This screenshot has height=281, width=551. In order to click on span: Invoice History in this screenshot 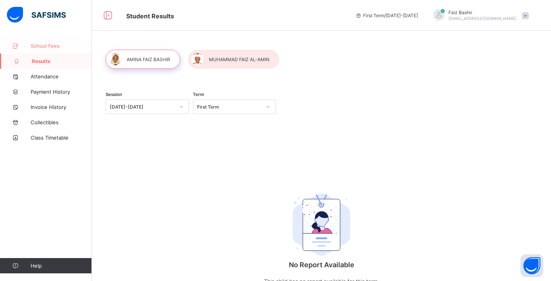, I will do `click(61, 107)`.